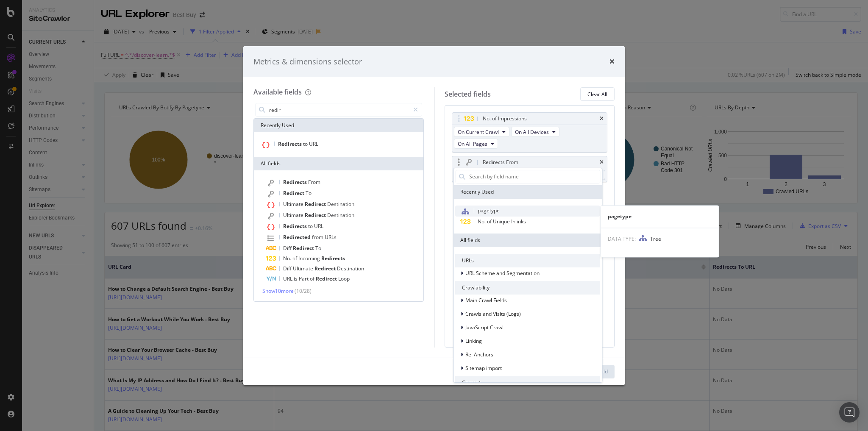 This screenshot has width=868, height=431. Describe the element at coordinates (476, 144) in the screenshot. I see `button: On All Pages` at that location.